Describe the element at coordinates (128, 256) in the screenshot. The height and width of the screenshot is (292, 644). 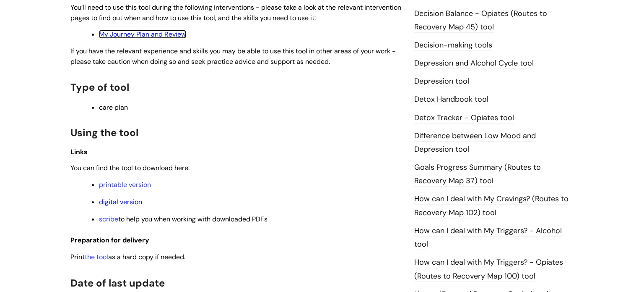
I see `span: Print as a hard copy if needed.` at that location.